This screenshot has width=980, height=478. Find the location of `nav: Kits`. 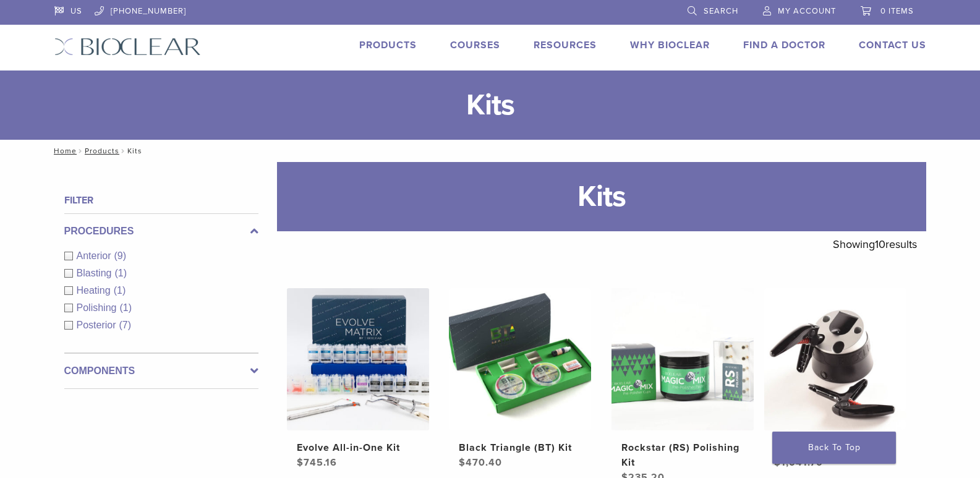

nav: Kits is located at coordinates (490, 151).